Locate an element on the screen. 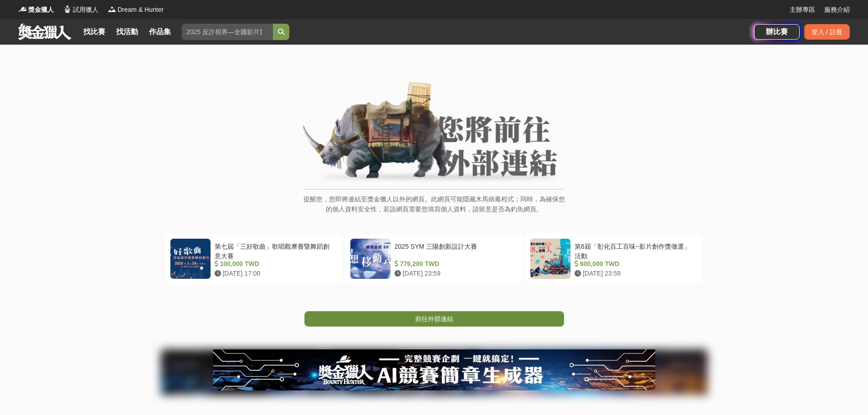  span: 試用獵人 is located at coordinates (86, 9).